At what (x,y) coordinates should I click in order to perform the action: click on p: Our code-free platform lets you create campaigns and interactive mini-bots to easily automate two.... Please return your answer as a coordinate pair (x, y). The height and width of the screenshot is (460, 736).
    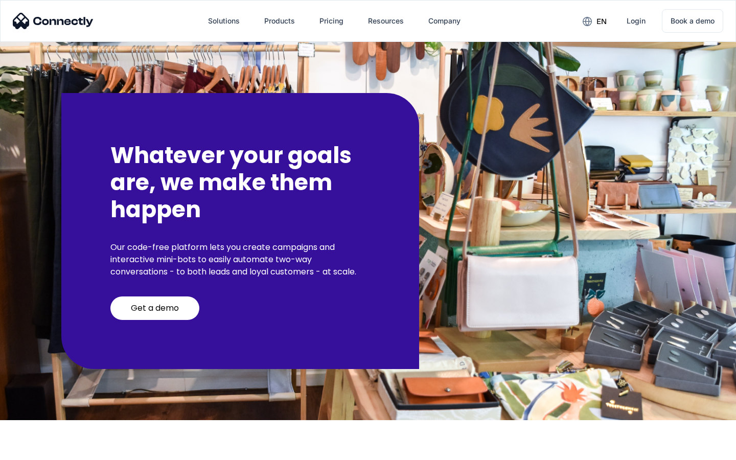
    Looking at the image, I should click on (240, 260).